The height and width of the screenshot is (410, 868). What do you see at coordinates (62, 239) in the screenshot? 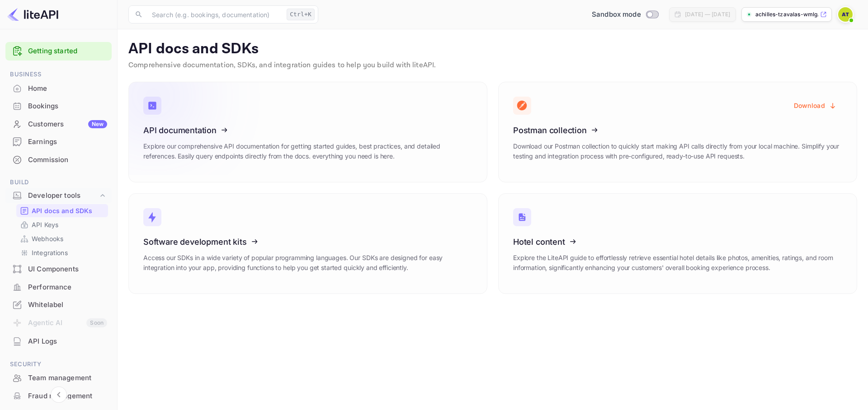
I see `div: Webhooks` at bounding box center [62, 239].